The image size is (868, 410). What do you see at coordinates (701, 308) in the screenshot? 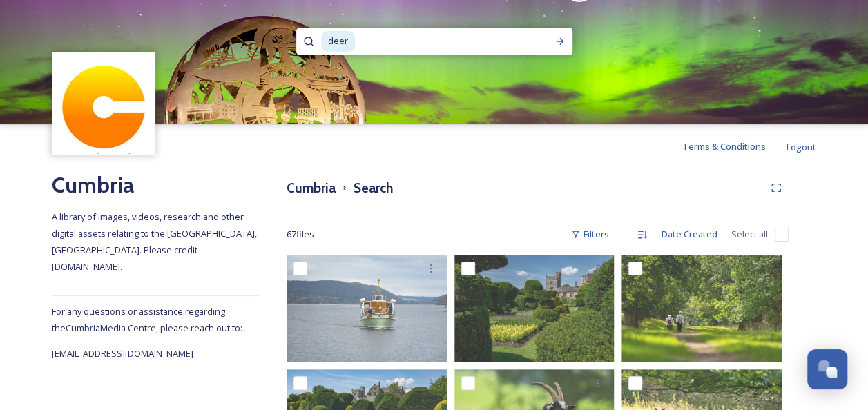
I see `img: Attract and Disperse (862 of 1364).jpg` at bounding box center [701, 308].